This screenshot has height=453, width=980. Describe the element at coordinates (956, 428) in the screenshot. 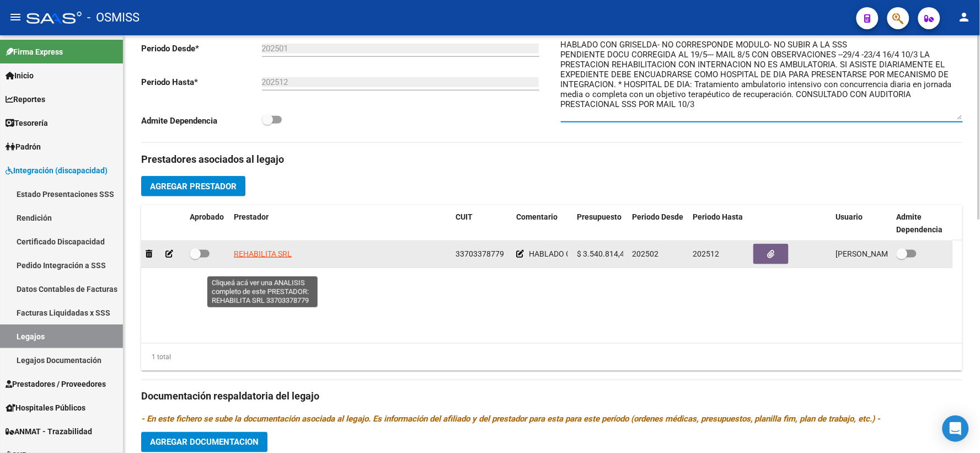

I see `div: Open Intercom Messenger` at that location.